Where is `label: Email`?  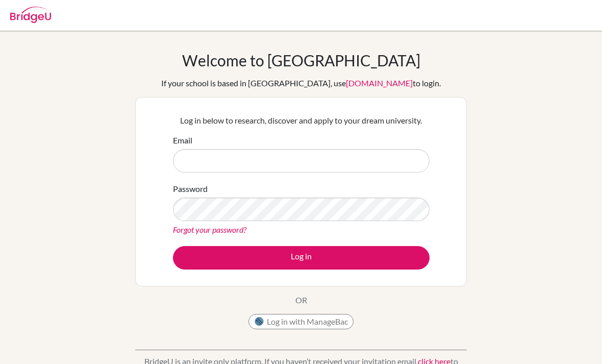 label: Email is located at coordinates (182, 141).